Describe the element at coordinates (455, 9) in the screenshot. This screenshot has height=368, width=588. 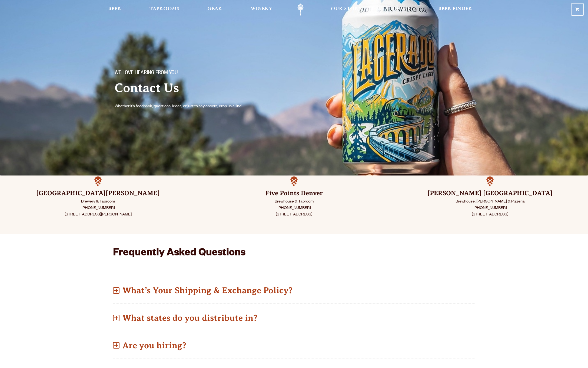
I see `a: Beer Finder` at that location.